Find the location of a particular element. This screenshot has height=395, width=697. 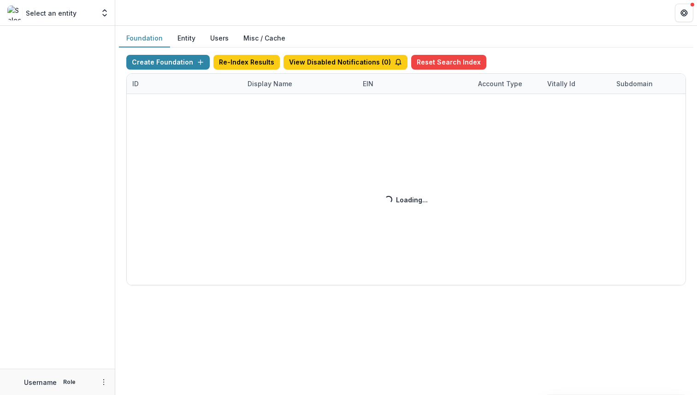

button: Open entity switcher is located at coordinates (105, 13).